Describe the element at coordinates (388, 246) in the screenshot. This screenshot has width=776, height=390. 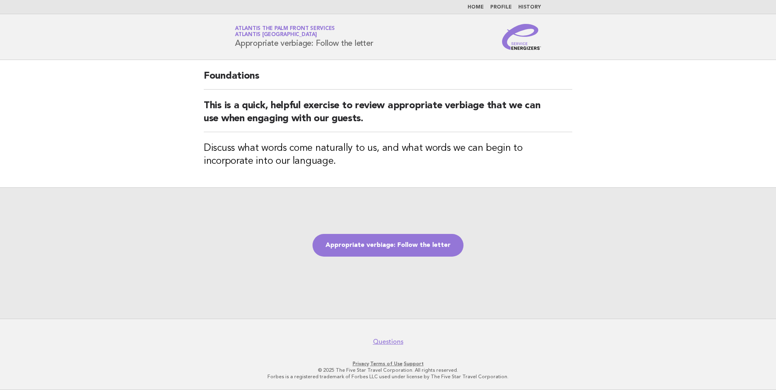
I see `a: Appropriate verbiage: Follow the letter` at that location.